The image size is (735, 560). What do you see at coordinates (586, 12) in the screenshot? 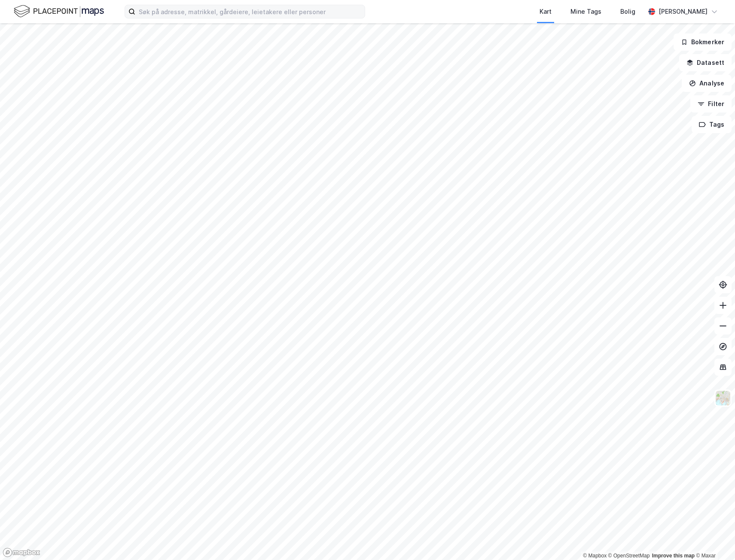
I see `div: Mine Tags` at bounding box center [586, 12].